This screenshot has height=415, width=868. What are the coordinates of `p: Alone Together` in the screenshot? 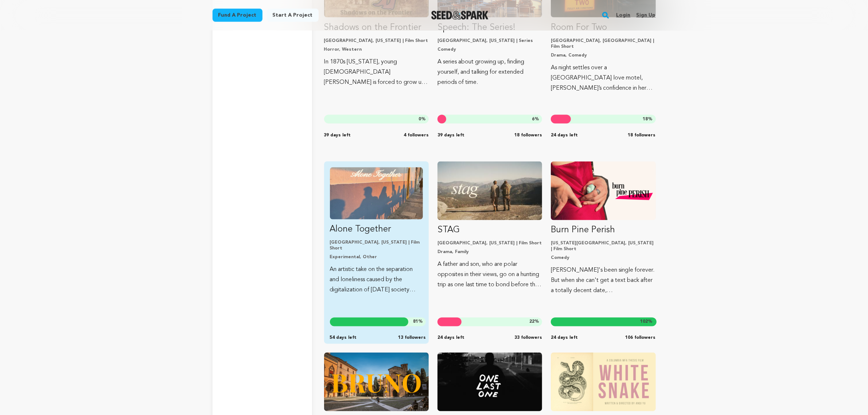 It's located at (376, 230).